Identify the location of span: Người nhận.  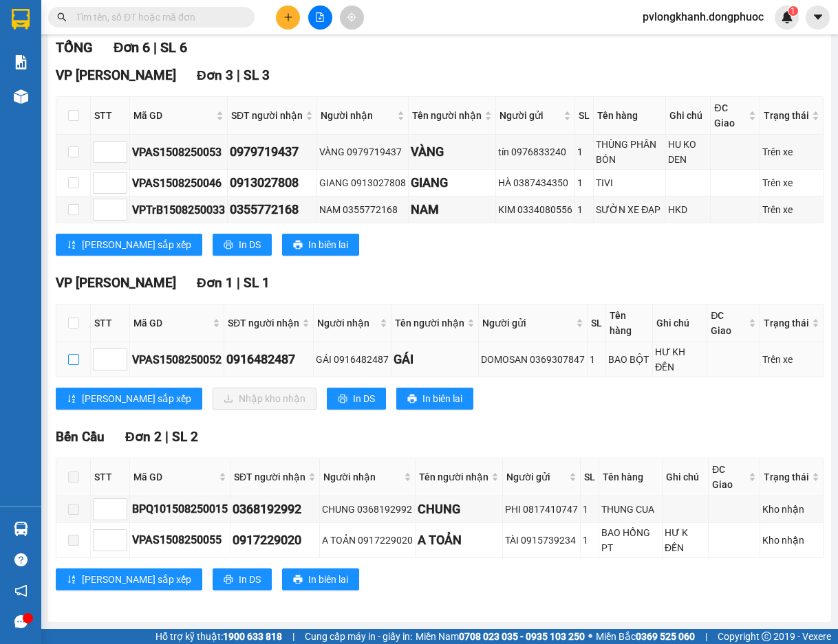
(362, 477).